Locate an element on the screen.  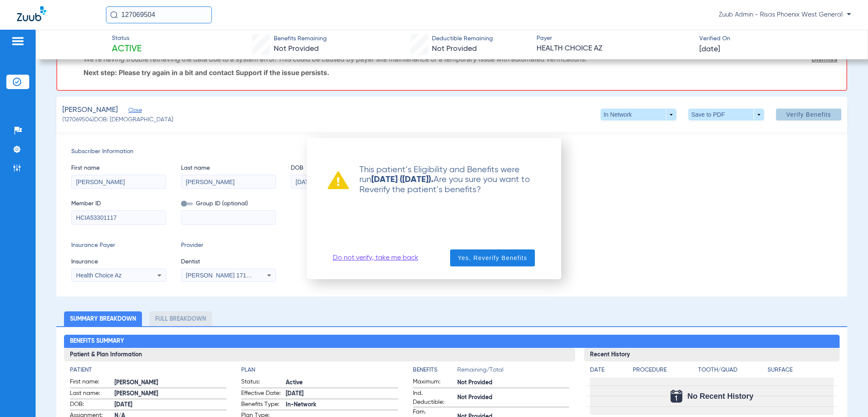
p: This patient’s Eligibility and Benefits were run Are you sure you want to Reverify the patient’s ... is located at coordinates (445, 180).